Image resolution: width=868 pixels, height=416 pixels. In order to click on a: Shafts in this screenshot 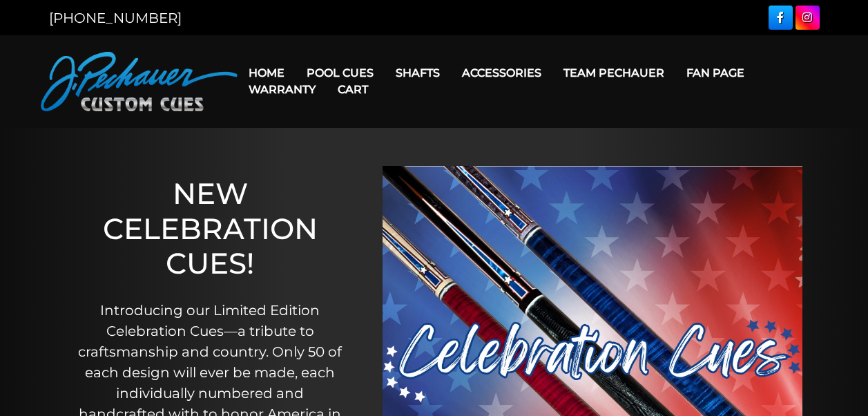, I will do `click(418, 72)`.